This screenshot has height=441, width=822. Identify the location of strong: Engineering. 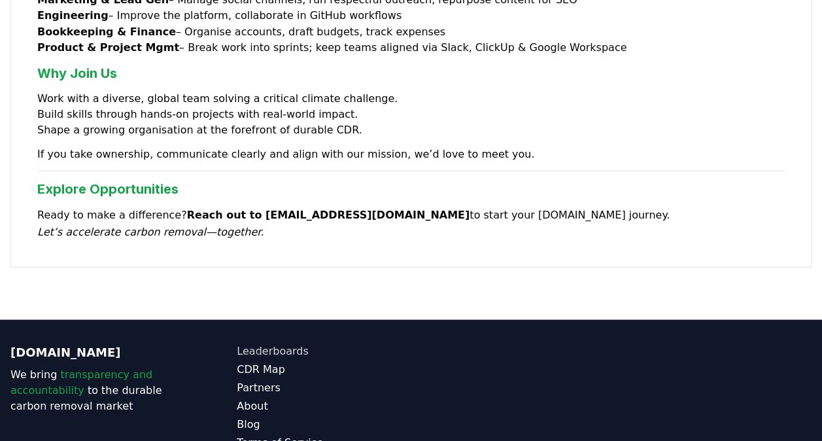
(73, 15).